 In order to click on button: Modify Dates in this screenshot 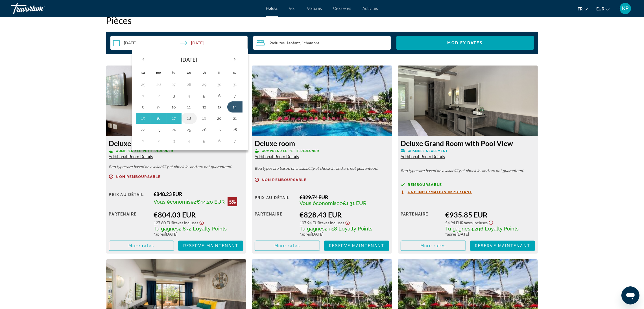, I will do `click(465, 43)`.